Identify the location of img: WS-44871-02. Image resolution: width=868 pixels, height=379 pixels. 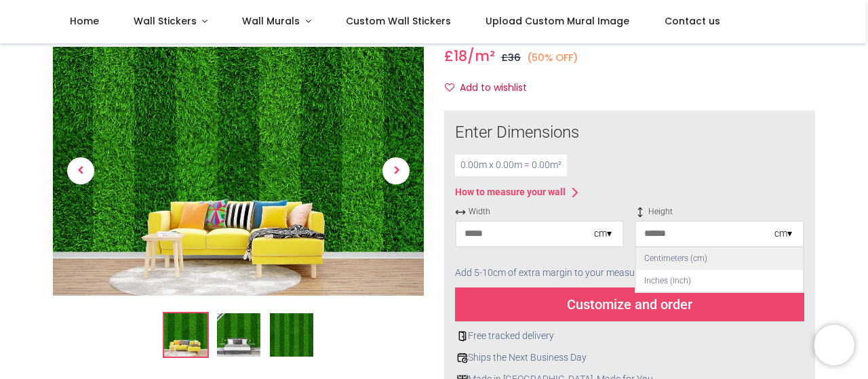
(239, 335).